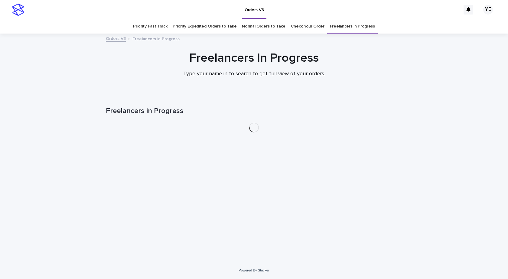  Describe the element at coordinates (150, 26) in the screenshot. I see `a: Priority Fast Track` at that location.